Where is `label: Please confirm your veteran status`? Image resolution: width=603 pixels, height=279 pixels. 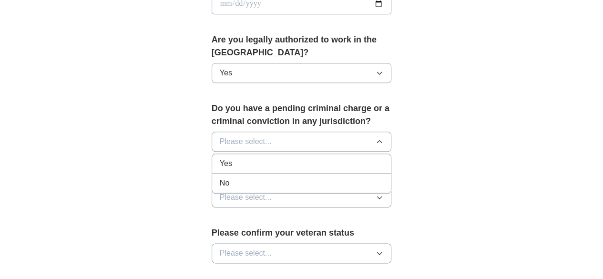
label: Please confirm your veteran status is located at coordinates (302, 232).